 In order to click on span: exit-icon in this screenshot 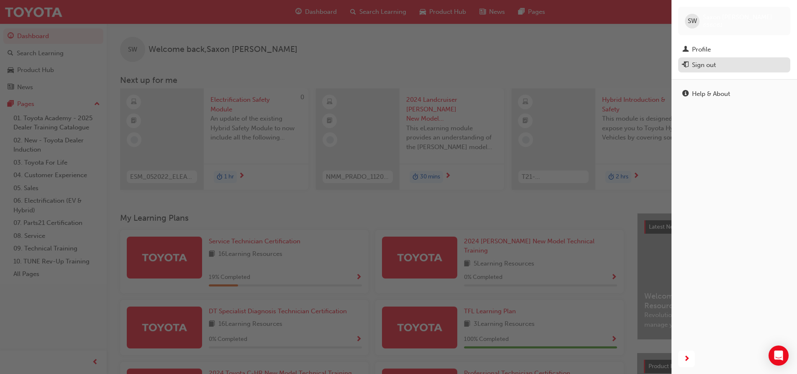, I will do `click(685, 65)`.